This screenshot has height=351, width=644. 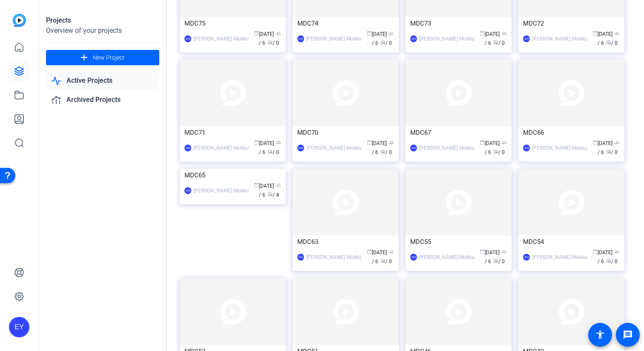 What do you see at coordinates (458, 132) in the screenshot?
I see `div: MDC67` at bounding box center [458, 132].